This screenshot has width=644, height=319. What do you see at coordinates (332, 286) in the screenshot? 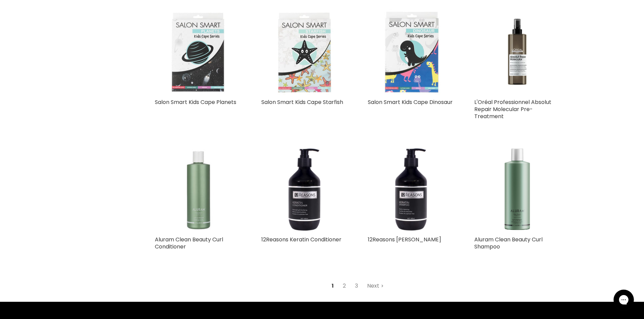
I see `span: 1` at bounding box center [332, 286].